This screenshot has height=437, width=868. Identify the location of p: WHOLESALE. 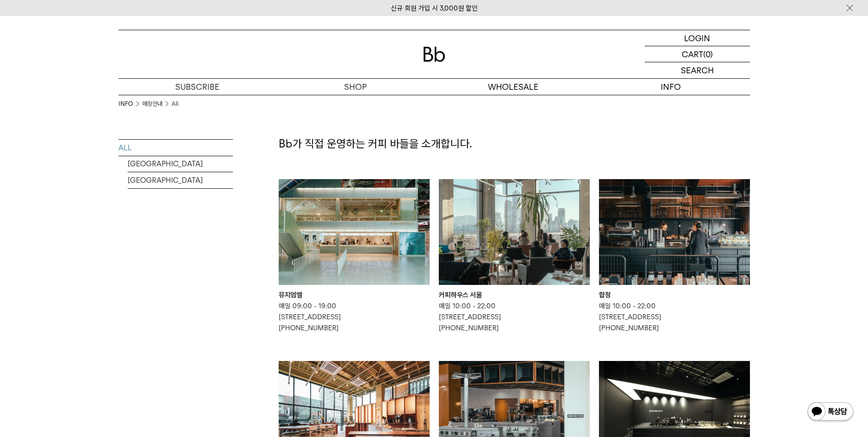
(514, 86).